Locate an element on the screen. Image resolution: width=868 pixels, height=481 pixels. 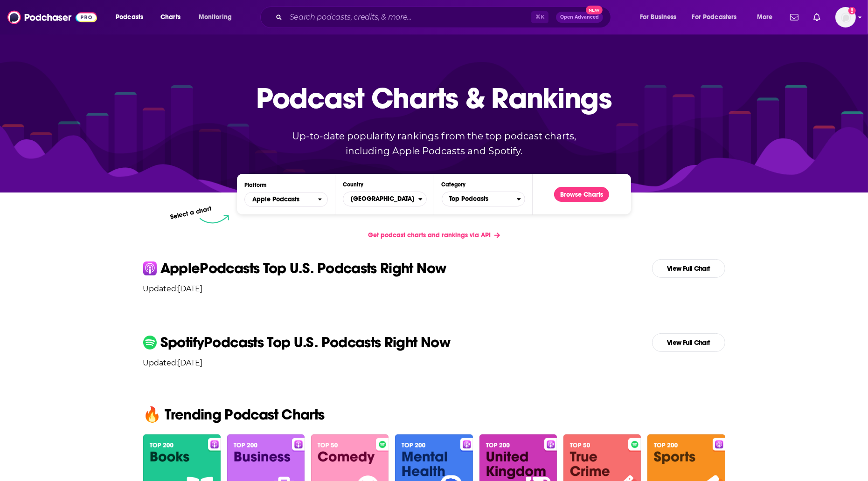
svg: Add a profile image is located at coordinates (852, 11).